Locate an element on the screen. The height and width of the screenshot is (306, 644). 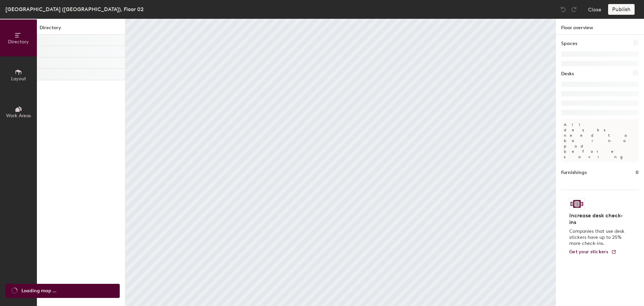
h1: 0 is located at coordinates (637, 173).